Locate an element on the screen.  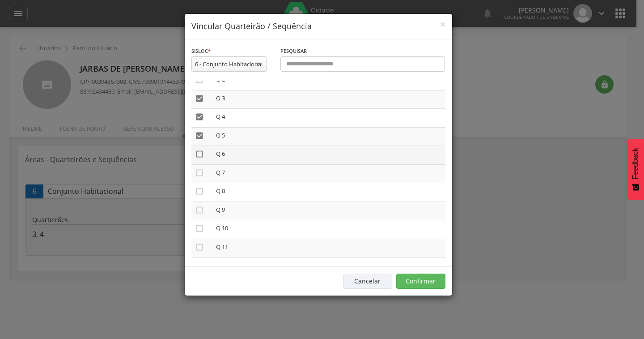
button: Feedback - Mostrar pesquisa is located at coordinates (636, 169).